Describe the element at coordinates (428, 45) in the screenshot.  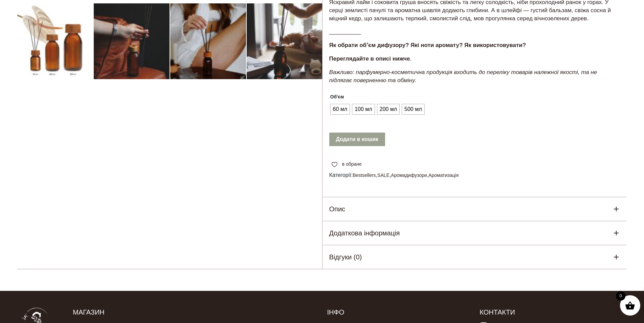
I see `strong: Як обрати обʼєм дифузору? Які ноти аромату? Як використовувати?` at that location.